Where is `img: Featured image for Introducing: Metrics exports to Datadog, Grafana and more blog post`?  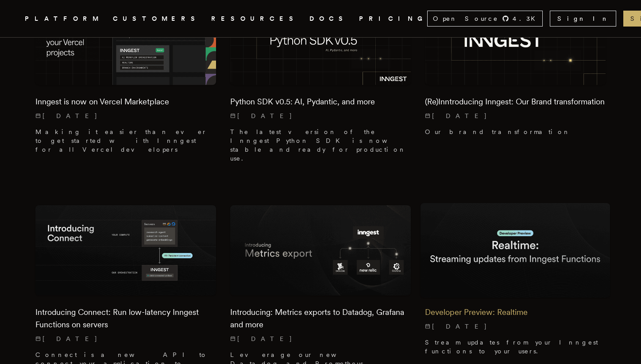
img: Featured image for Introducing: Metrics exports to Datadog, Grafana and more blog post is located at coordinates (321, 250).